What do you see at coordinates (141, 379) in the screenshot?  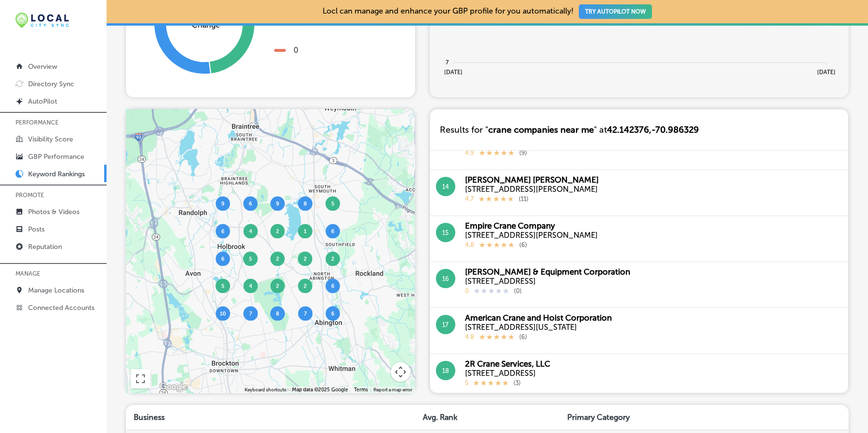 I see `button: Toggle fullscreen view` at bounding box center [141, 379].